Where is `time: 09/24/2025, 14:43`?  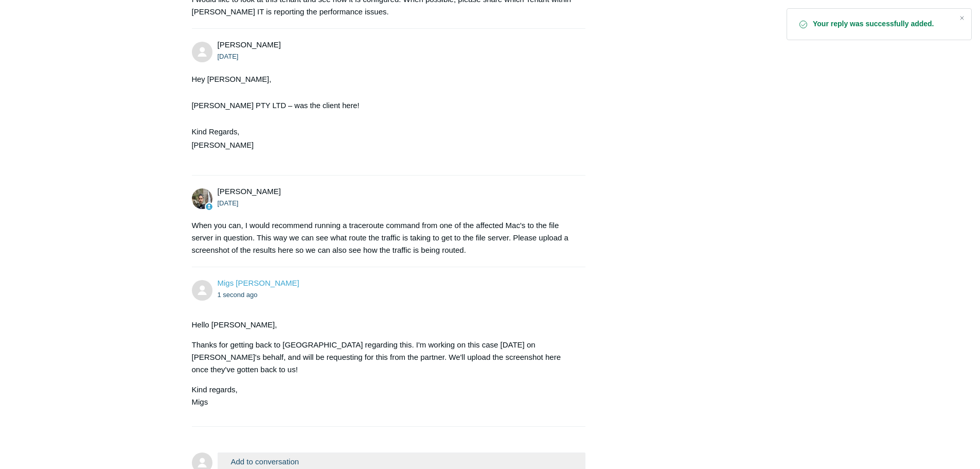
time: 09/24/2025, 14:43 is located at coordinates (227, 56).